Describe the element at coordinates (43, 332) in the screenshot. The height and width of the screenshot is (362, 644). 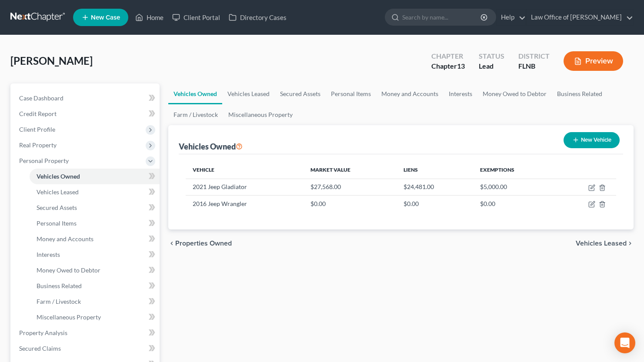
I see `span: Property Analysis` at that location.